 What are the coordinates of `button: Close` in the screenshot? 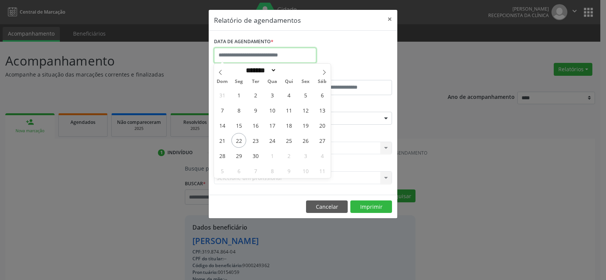 It's located at (390, 19).